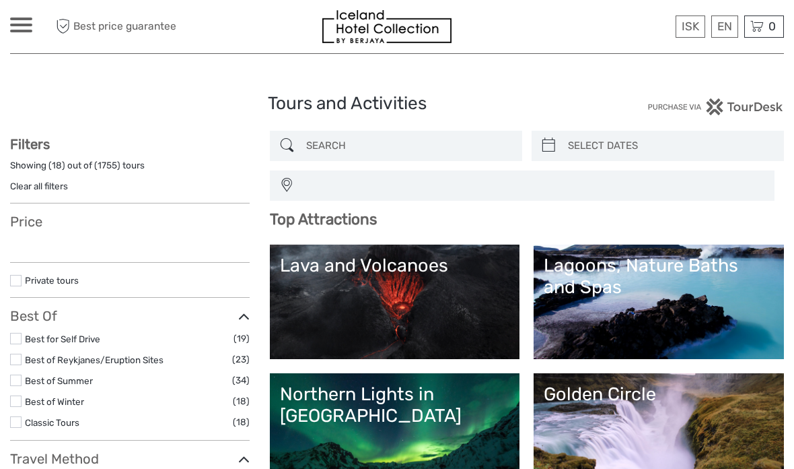  What do you see at coordinates (691, 26) in the screenshot?
I see `span: ISK` at bounding box center [691, 26].